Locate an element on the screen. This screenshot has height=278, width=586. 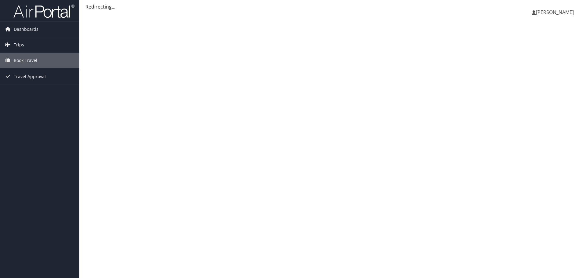
span: Travel Approval is located at coordinates (30, 77).